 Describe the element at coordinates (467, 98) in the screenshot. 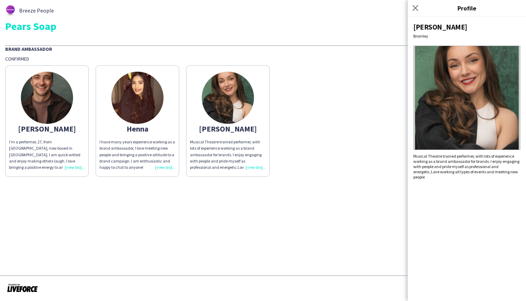

I see `img: Crew avatar or photo` at that location.